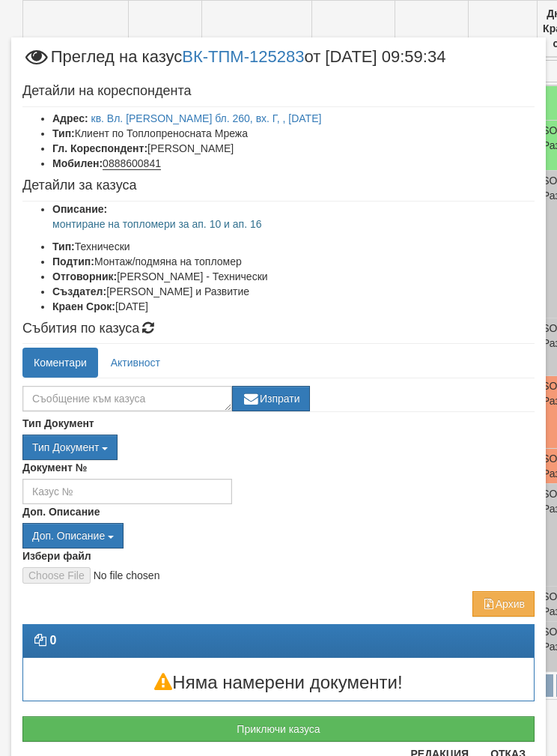  I want to click on b: Отговорник:, so click(85, 277).